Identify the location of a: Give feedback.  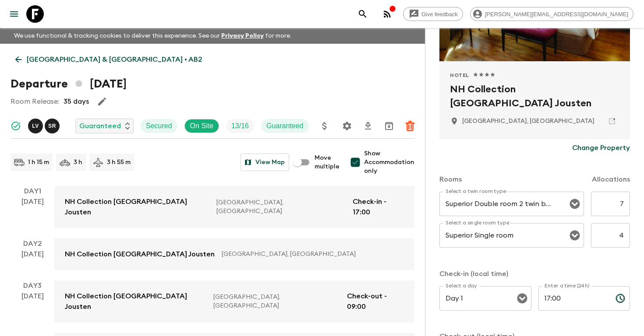
(433, 14).